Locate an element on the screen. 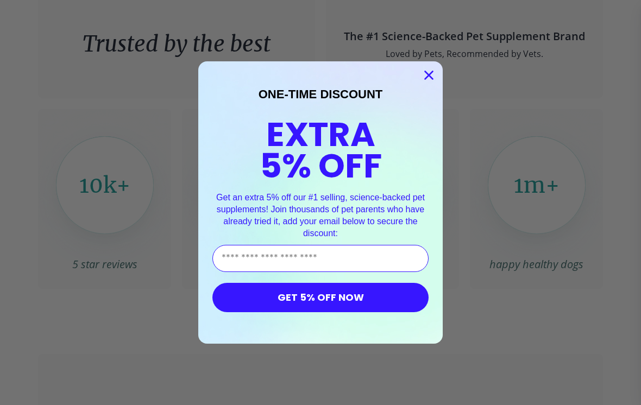 This screenshot has height=405, width=641. span: ONE-TIME DISCOUNT is located at coordinates (321, 94).